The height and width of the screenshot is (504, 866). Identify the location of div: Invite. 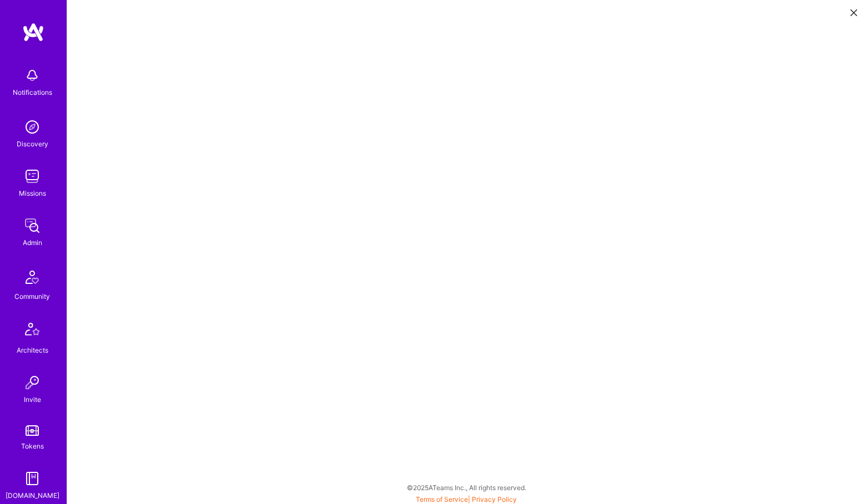
(32, 400).